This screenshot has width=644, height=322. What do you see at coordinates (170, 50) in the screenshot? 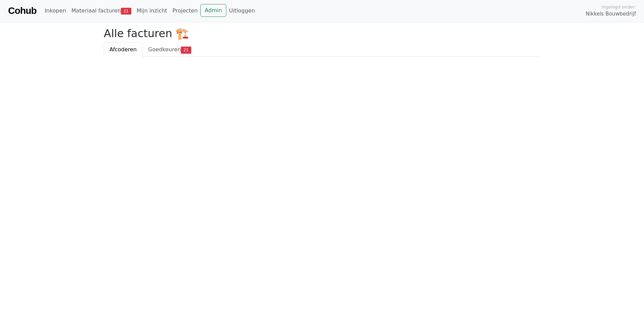
I see `a: Goedkeuren21` at bounding box center [170, 50].